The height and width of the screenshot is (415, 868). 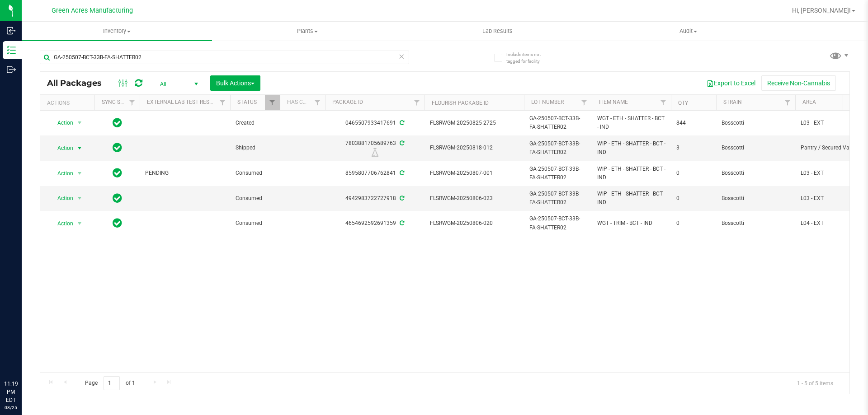 What do you see at coordinates (731, 83) in the screenshot?
I see `button: Export to Excel` at bounding box center [731, 83].